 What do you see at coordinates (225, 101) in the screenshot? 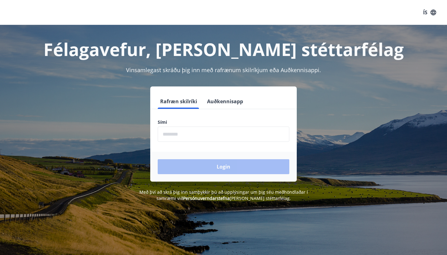
I see `button: Auðkennisapp` at bounding box center [225, 101].